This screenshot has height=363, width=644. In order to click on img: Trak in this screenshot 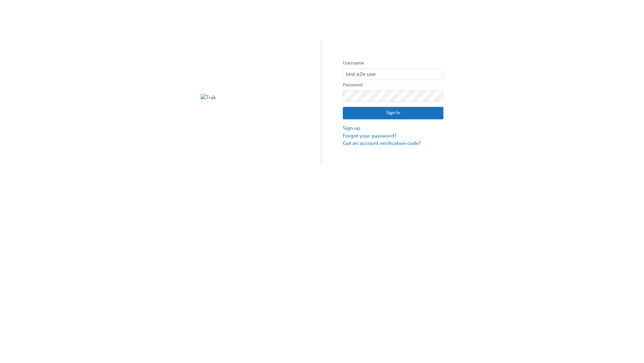, I will do `click(251, 97)`.